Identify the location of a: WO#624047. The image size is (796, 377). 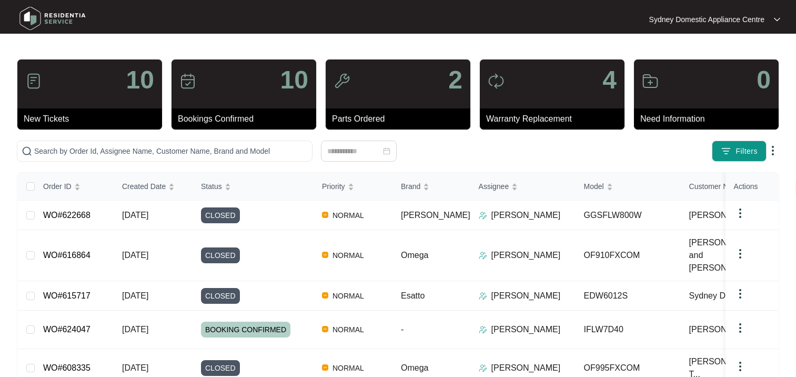
(67, 329).